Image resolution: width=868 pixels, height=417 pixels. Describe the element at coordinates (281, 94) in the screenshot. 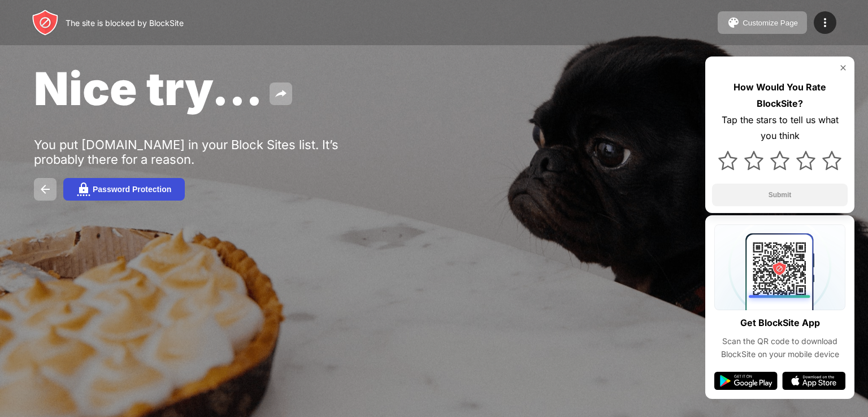

I see `img: share.svg` at that location.